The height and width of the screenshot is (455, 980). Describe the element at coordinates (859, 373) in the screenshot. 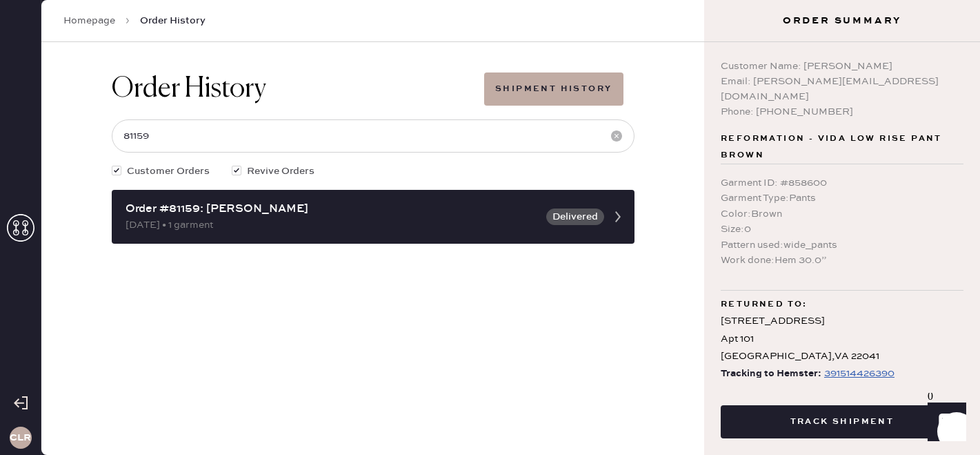

I see `div: https://www.fedex.com/apps/fedextrack/?tracknumbers=391514426390&cntry_code=US` at that location.